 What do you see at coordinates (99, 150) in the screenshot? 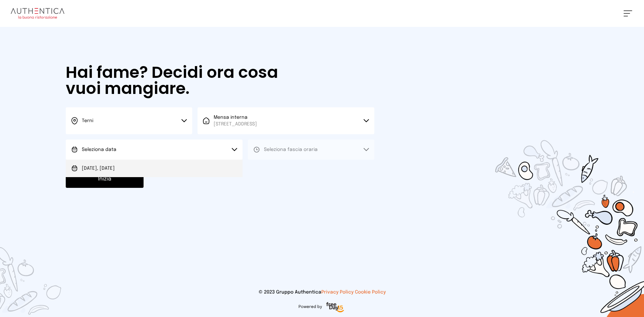
I see `span: Seleziona data` at bounding box center [99, 150].